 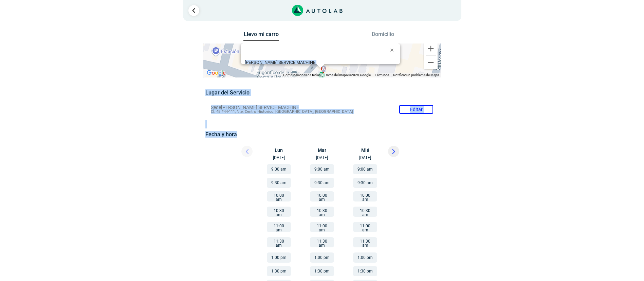 I want to click on a: Abre esta zona en Google Maps (se abre en una nueva ventana), so click(x=216, y=73).